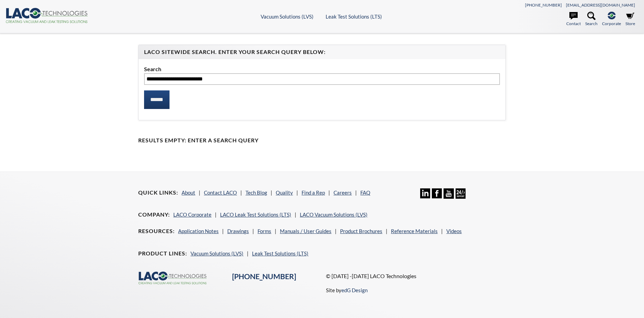 This screenshot has width=644, height=318. I want to click on a: 24/7 Support, so click(460, 197).